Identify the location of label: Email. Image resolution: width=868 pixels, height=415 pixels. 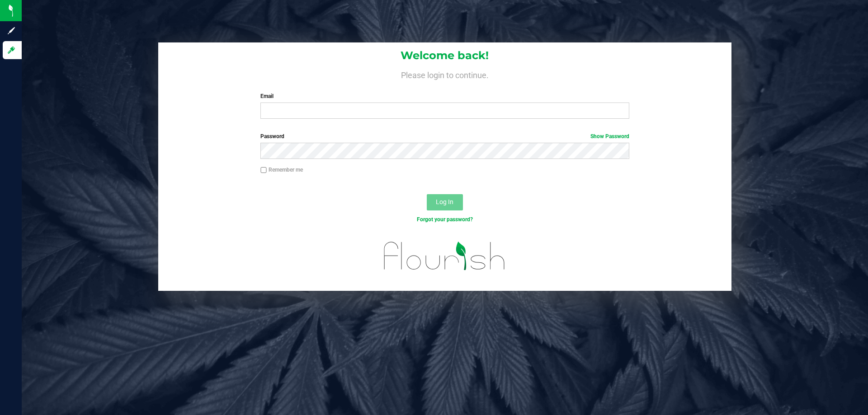
(444, 97).